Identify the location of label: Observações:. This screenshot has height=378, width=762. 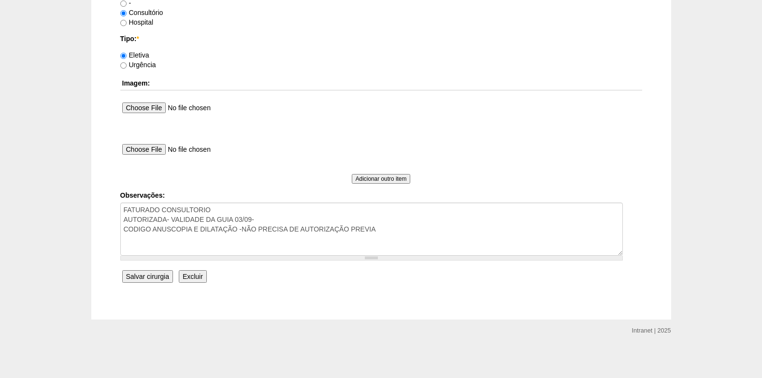
(381, 195).